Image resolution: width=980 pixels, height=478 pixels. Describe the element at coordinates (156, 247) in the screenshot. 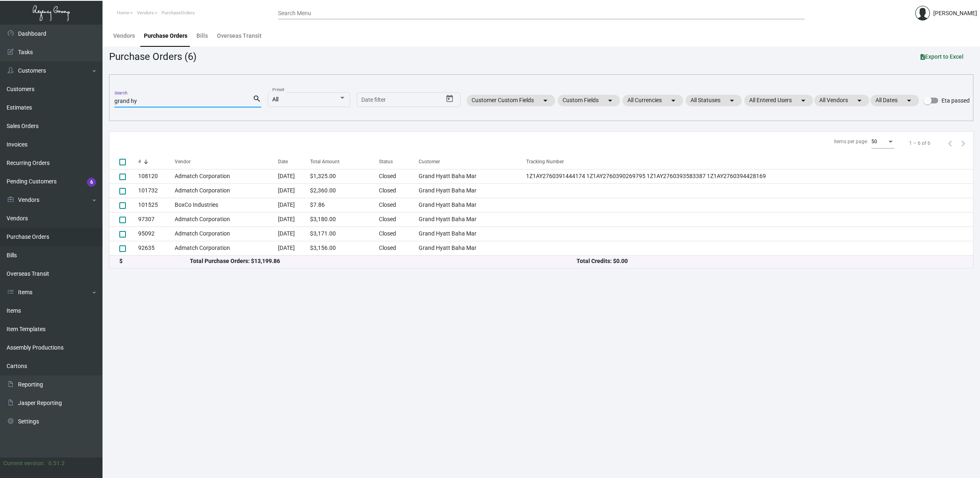

I see `td: 92635` at that location.